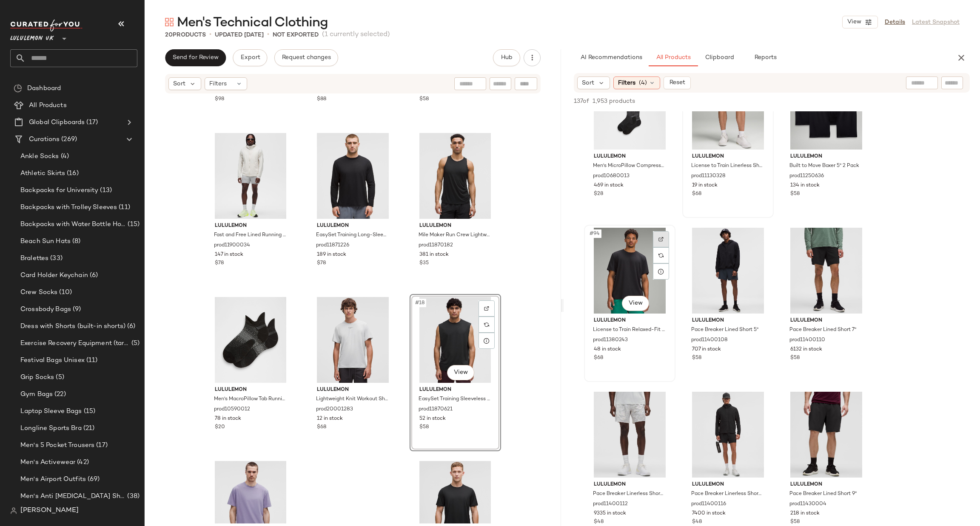 This screenshot has height=526, width=980. What do you see at coordinates (610, 504) in the screenshot?
I see `span: prod11400112` at bounding box center [610, 504].